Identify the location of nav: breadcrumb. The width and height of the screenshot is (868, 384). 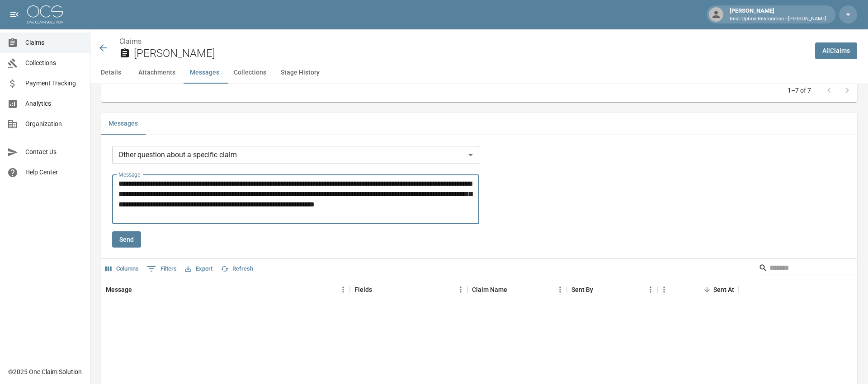
(463, 41).